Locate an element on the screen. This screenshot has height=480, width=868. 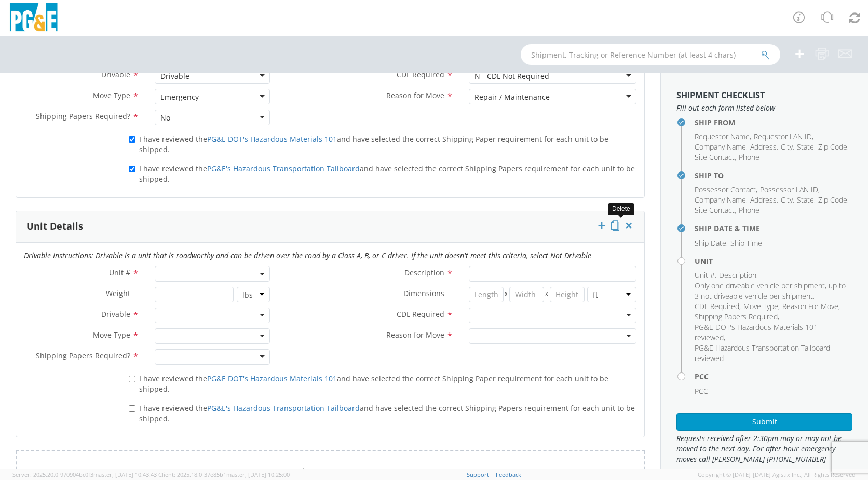
span: Description is located at coordinates (738, 275).